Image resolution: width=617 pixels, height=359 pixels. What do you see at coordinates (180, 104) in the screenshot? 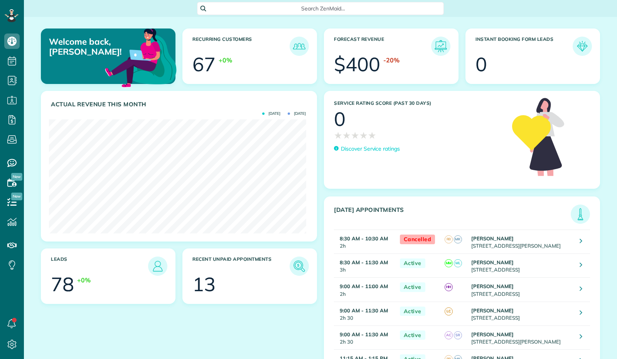
I see `h3: Actual Revenue this month` at bounding box center [180, 104].